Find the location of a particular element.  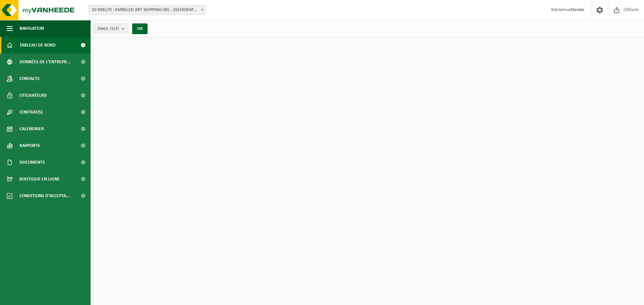

span: Calendrier is located at coordinates (31, 129).